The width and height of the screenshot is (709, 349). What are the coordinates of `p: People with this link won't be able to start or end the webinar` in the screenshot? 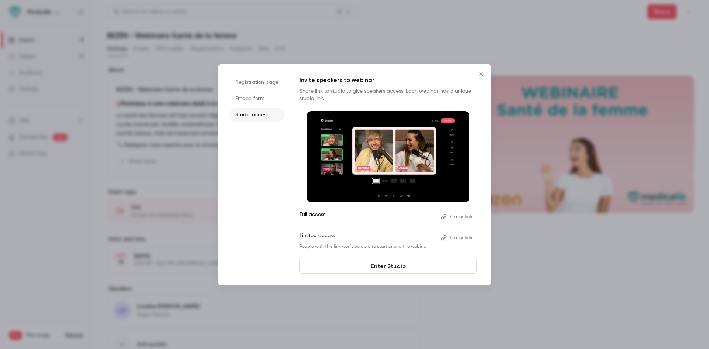 It's located at (367, 247).